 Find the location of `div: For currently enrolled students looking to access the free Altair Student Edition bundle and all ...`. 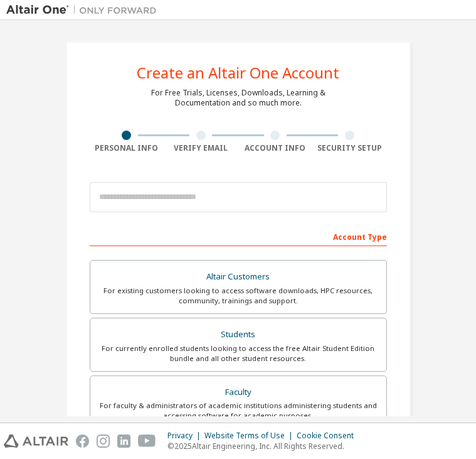

div: For currently enrolled students looking to access the free Altair Student Edition bundle and all ... is located at coordinates (238, 354).